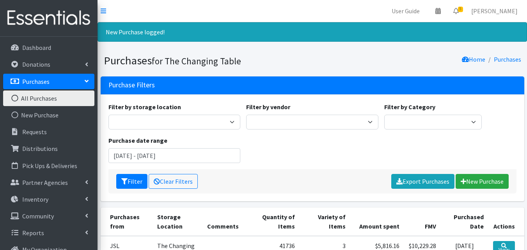 This screenshot has height=250, width=527. Describe the element at coordinates (423, 222) in the screenshot. I see `th: FMV` at that location.